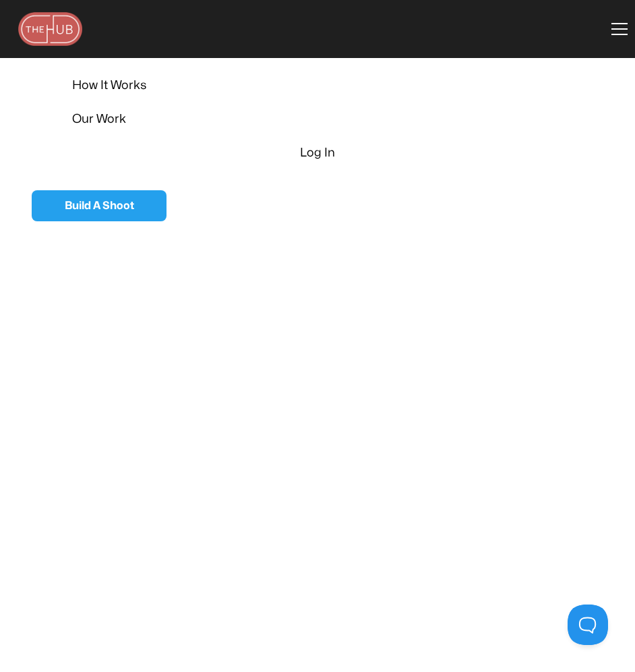 This screenshot has width=635, height=672. What do you see at coordinates (318, 86) in the screenshot?
I see `a: How It Works` at bounding box center [318, 86].